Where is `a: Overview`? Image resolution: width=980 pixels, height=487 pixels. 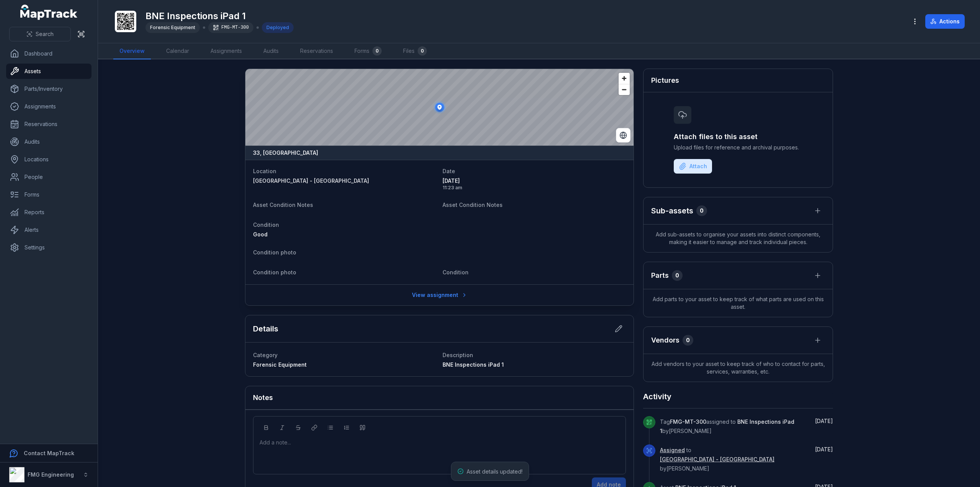 a: Overview is located at coordinates (132, 52).